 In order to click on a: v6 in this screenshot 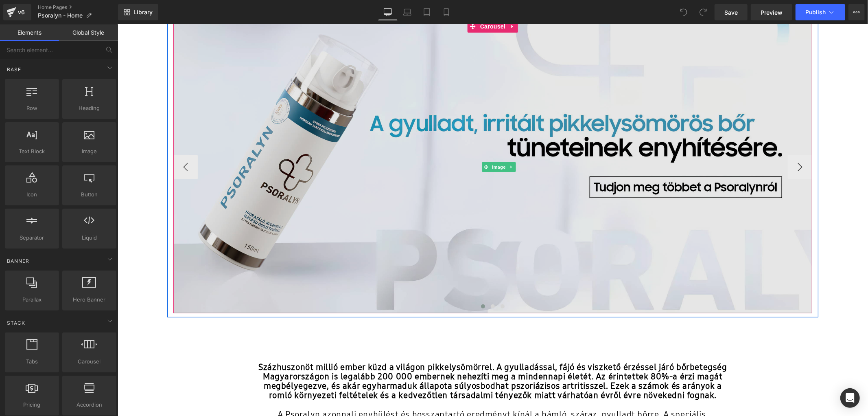, I will do `click(17, 12)`.